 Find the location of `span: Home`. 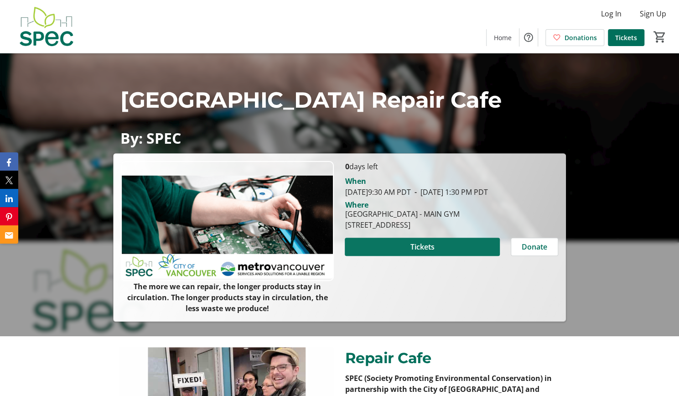

span: Home is located at coordinates (503, 37).